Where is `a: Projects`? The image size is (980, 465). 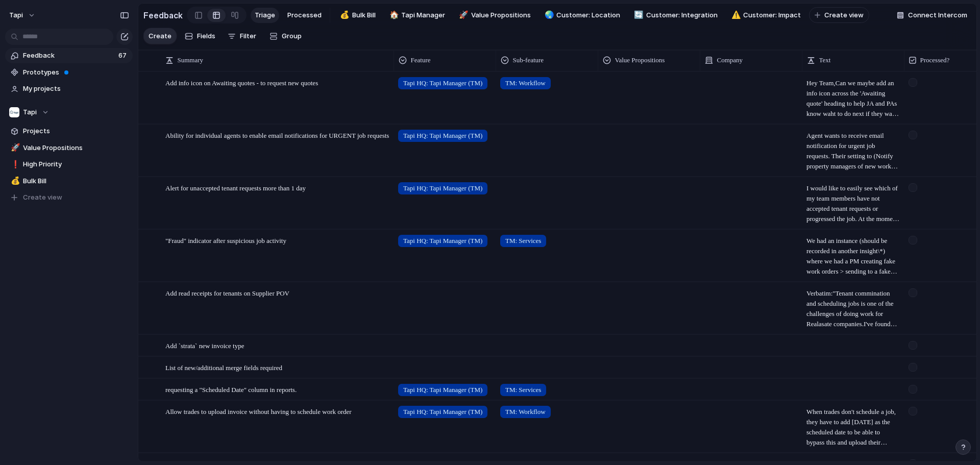
a: Projects is located at coordinates (69, 131).